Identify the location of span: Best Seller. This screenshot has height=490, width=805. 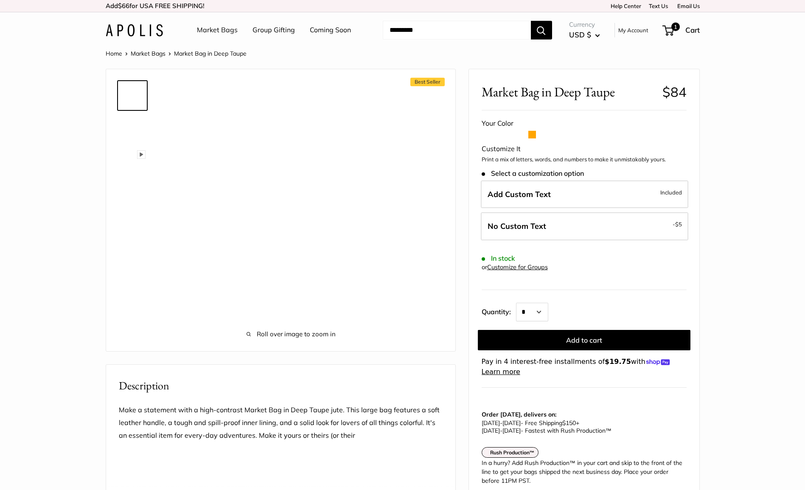
(427, 82).